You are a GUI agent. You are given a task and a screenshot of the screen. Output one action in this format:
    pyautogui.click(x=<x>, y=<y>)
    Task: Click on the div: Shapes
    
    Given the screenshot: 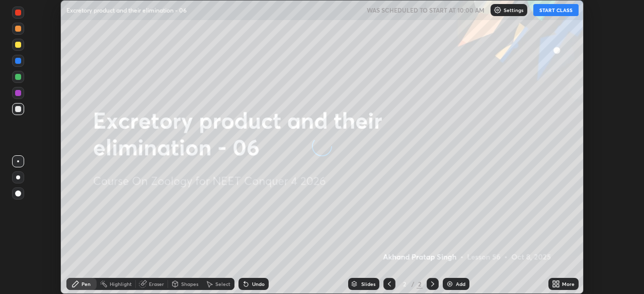 What is the action you would take?
    pyautogui.click(x=190, y=284)
    